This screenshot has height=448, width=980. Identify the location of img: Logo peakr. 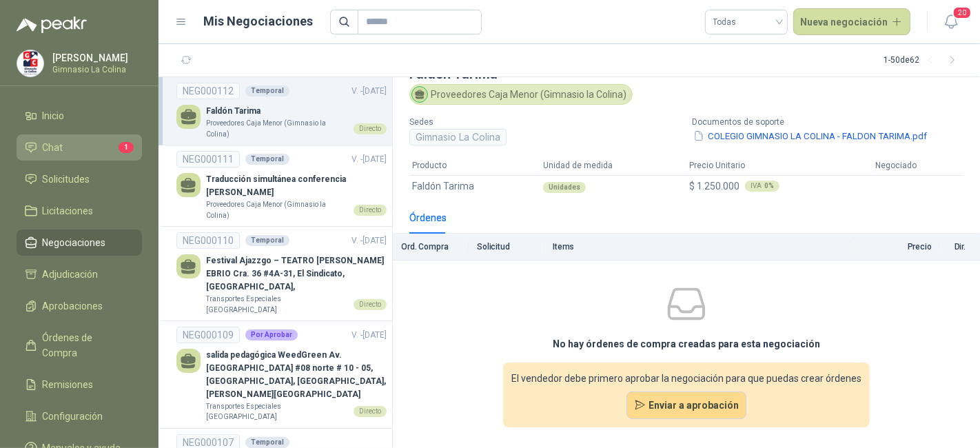
(52, 25).